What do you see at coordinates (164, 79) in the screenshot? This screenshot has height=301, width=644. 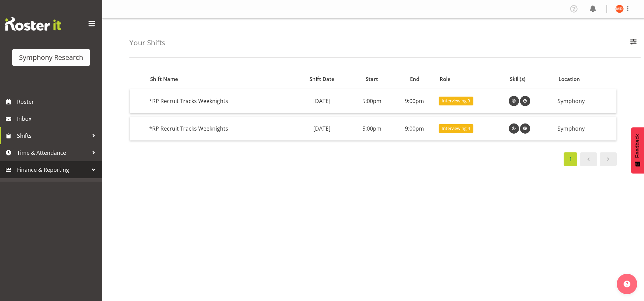 I see `span: Shift Name` at bounding box center [164, 79].